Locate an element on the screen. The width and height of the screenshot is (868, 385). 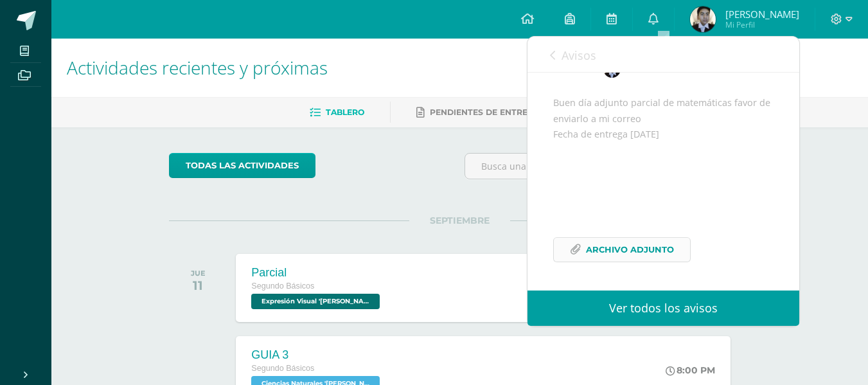
div: GUIA 3 is located at coordinates (317, 355).